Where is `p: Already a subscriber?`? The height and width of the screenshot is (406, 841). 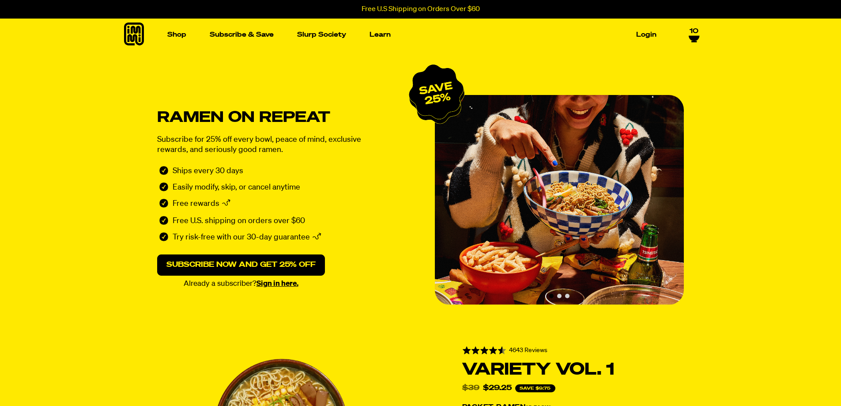 p: Already a subscriber? is located at coordinates (241, 284).